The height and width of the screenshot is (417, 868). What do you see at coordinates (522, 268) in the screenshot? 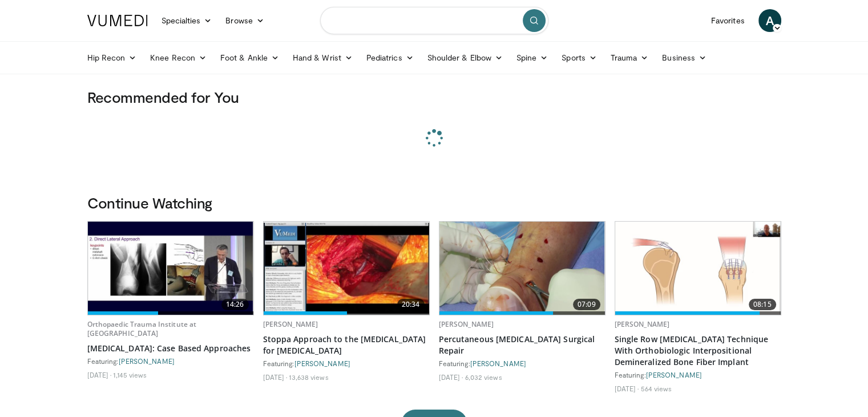
I see `a: 07:09` at bounding box center [522, 268].